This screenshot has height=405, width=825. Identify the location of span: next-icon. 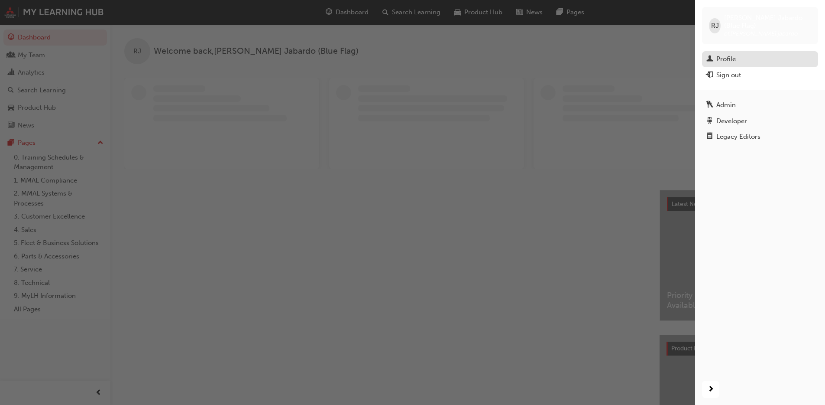
(711, 389).